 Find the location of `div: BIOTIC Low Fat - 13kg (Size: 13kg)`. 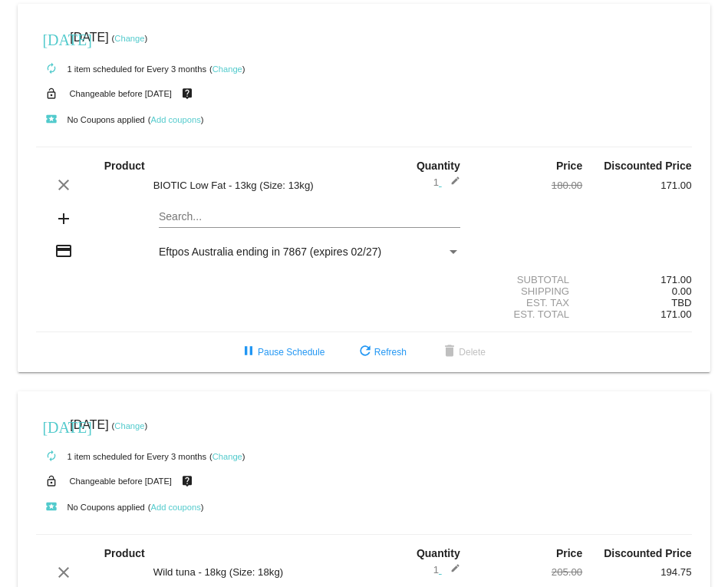

div: BIOTIC Low Fat - 13kg (Size: 13kg) is located at coordinates (255, 185).